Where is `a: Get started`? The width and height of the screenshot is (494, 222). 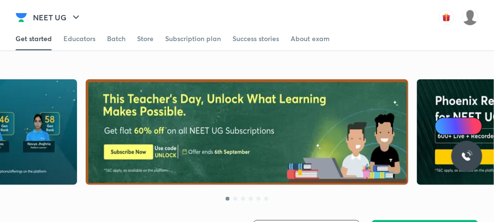 a: Get started is located at coordinates (33, 39).